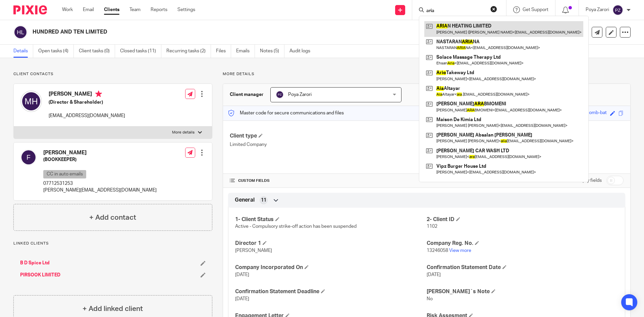  I want to click on p: Limited Company, so click(328, 145).